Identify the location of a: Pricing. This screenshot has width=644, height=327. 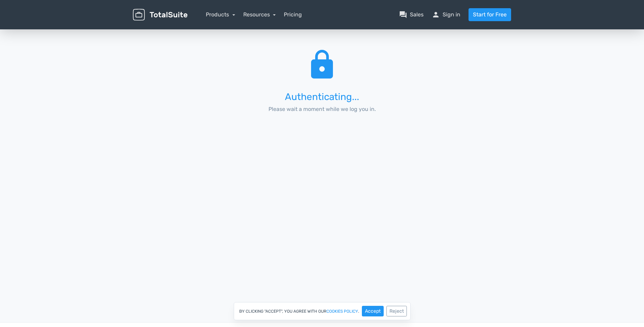
(293, 15).